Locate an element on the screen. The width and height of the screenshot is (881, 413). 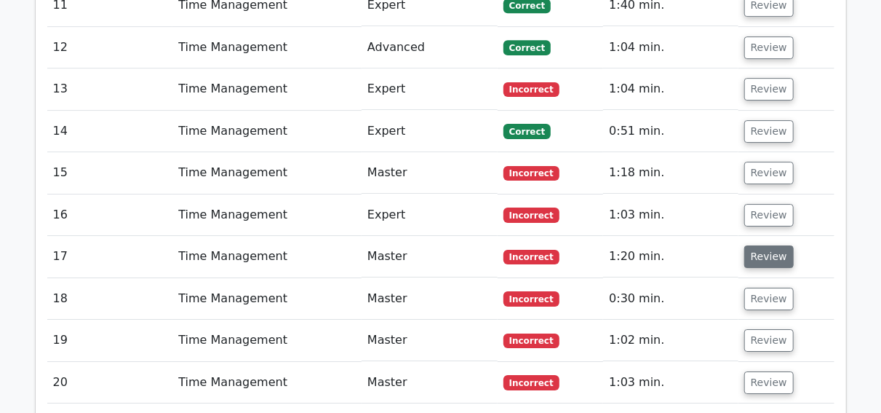
td: 13 is located at coordinates (110, 89).